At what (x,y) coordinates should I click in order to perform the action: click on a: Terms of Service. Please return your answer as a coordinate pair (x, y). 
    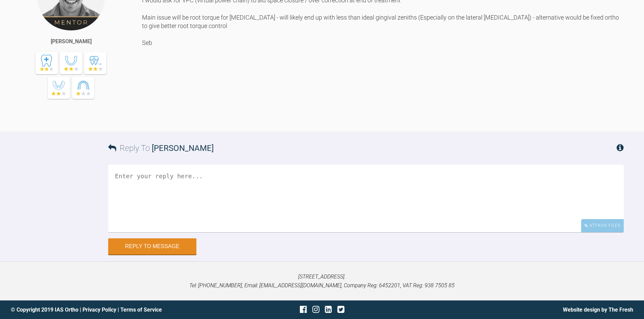
    Looking at the image, I should click on (141, 310).